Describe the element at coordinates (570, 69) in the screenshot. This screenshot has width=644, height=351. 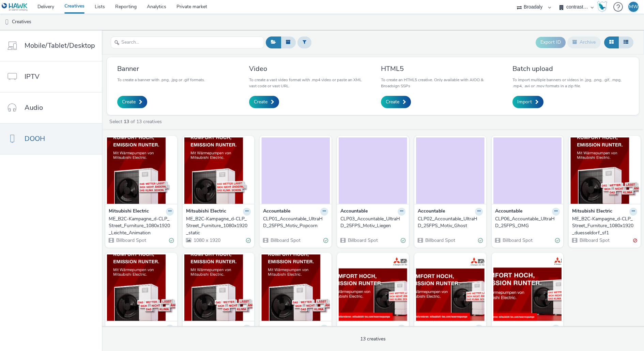
I see `h3: Batch upload` at that location.